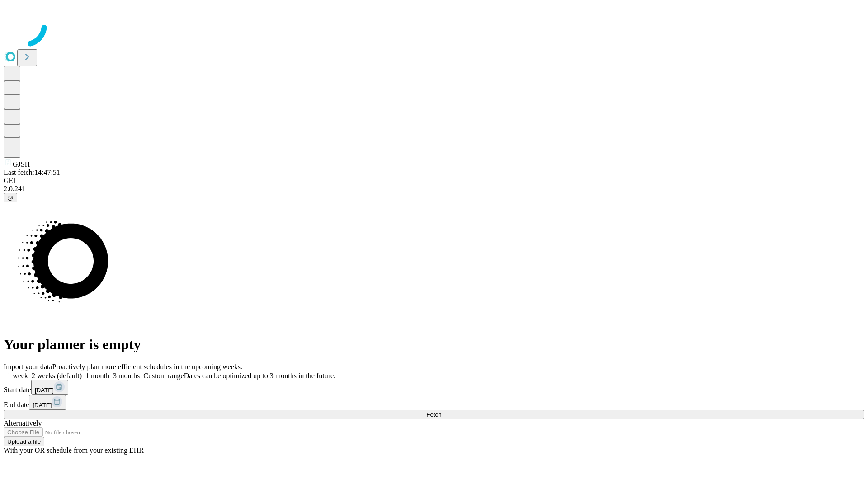 The height and width of the screenshot is (488, 868). I want to click on span: Dates can be optimized up to 3 months in the future., so click(260, 376).